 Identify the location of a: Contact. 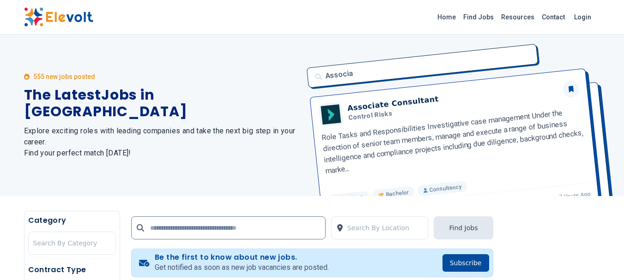
(553, 17).